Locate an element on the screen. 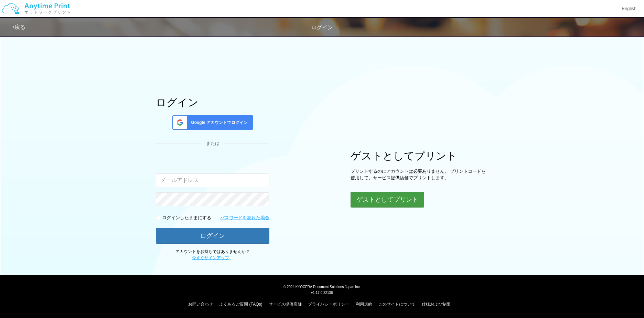 The width and height of the screenshot is (644, 318). a: お問い合わせ is located at coordinates (201, 304).